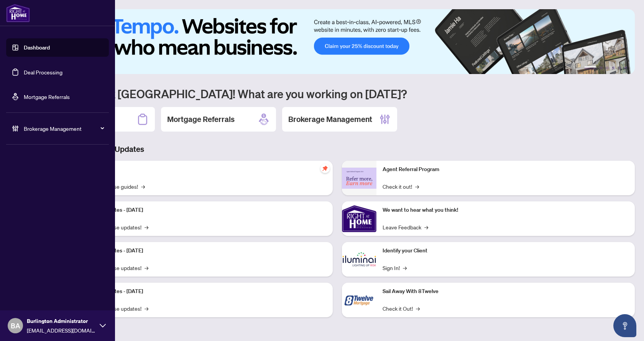 Image resolution: width=644 pixels, height=341 pixels. Describe the element at coordinates (619, 68) in the screenshot. I see `button: 5` at that location.